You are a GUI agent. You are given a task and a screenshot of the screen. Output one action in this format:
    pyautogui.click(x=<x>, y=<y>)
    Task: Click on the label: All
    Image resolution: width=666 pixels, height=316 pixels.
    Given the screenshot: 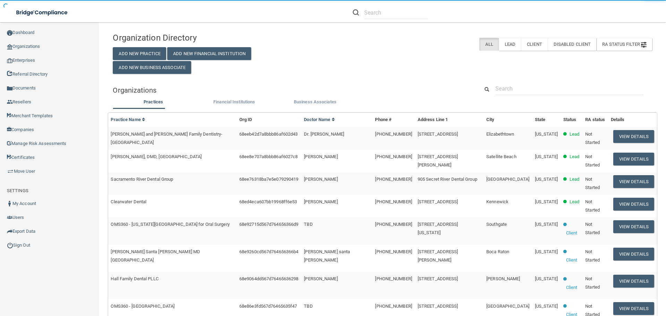 What is the action you would take?
    pyautogui.click(x=489, y=44)
    